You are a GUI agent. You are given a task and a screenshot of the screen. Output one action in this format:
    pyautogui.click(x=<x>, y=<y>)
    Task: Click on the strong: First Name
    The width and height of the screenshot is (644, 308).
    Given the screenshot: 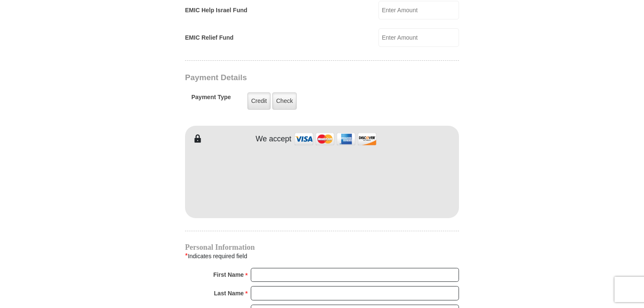 What is the action you would take?
    pyautogui.click(x=228, y=275)
    